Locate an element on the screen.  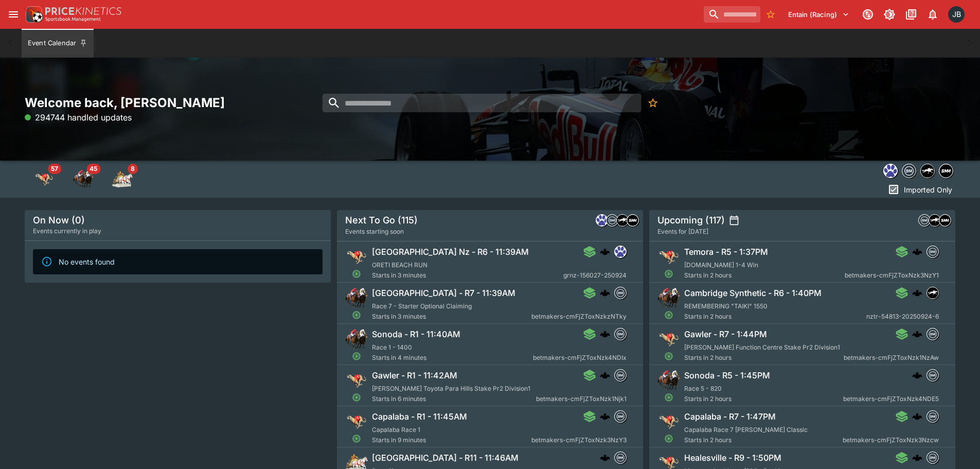
span: betmakers-cmFjZToxNzk1Njk1 is located at coordinates (582, 399).